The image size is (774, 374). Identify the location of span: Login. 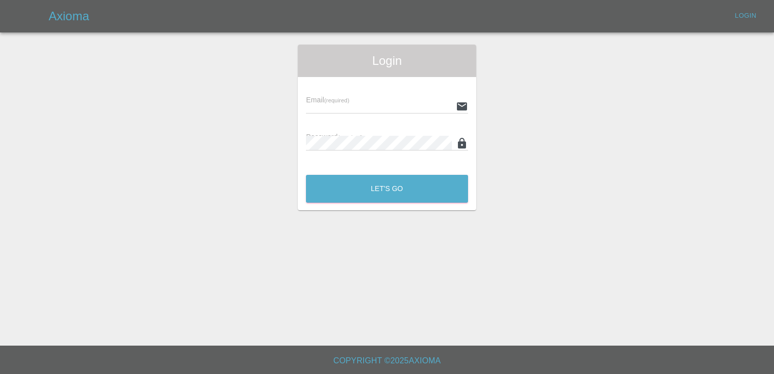
(387, 61).